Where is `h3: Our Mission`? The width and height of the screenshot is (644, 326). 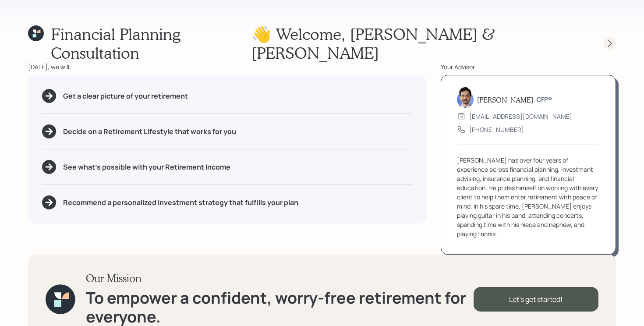 h3: Our Mission is located at coordinates (280, 278).